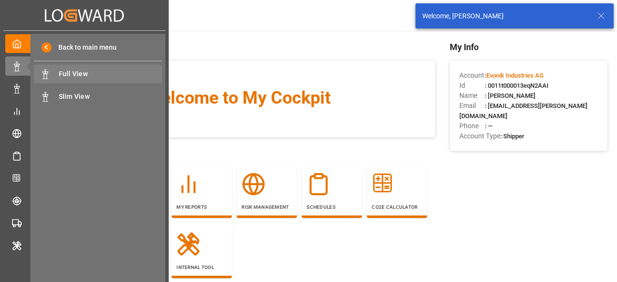 The image size is (617, 282). Describe the element at coordinates (472, 106) in the screenshot. I see `span: Email` at that location.